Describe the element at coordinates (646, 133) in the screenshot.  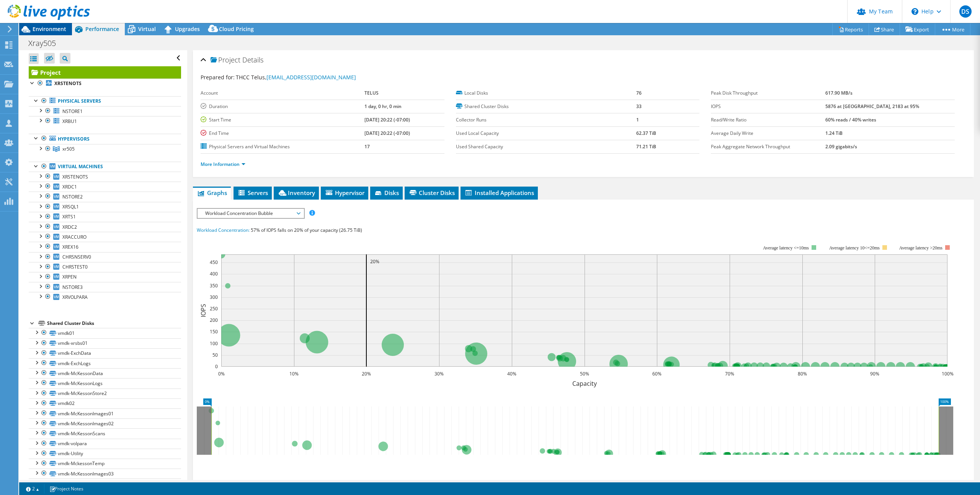
I see `b: 62.37 TiB` at that location.